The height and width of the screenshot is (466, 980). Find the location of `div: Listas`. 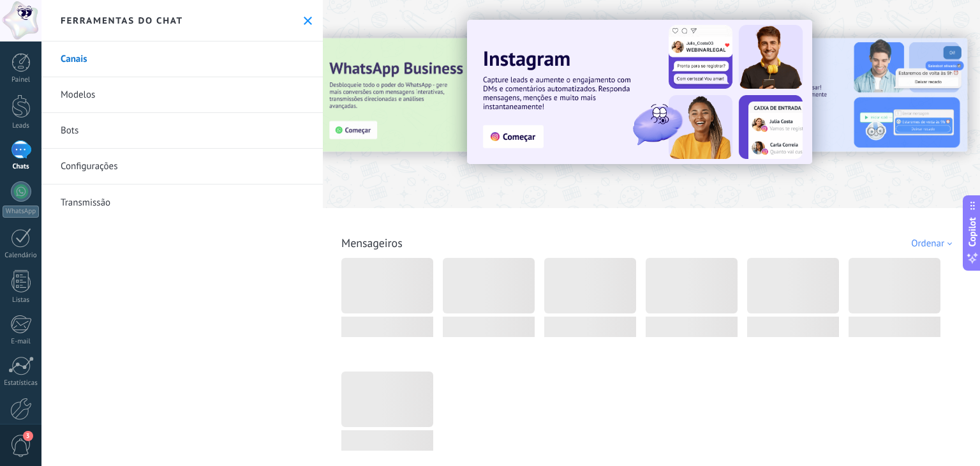

div: Listas is located at coordinates (21, 300).